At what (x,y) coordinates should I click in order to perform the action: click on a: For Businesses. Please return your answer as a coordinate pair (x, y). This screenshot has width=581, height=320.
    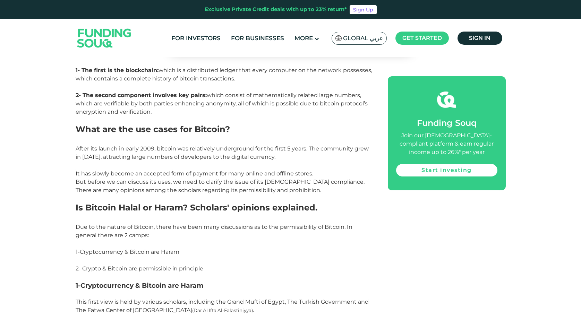
    Looking at the image, I should click on (258, 38).